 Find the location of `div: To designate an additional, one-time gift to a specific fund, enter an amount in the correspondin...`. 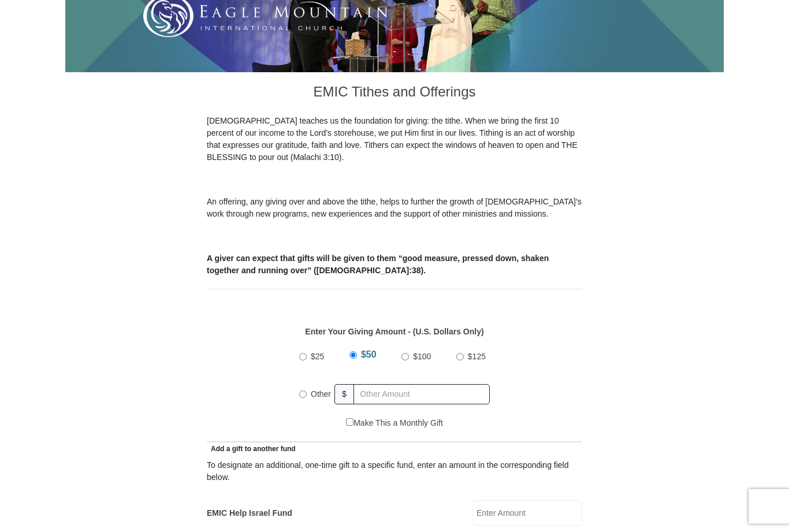

div: To designate an additional, one-time gift to a specific fund, enter an amount in the correspondin... is located at coordinates (395, 472).